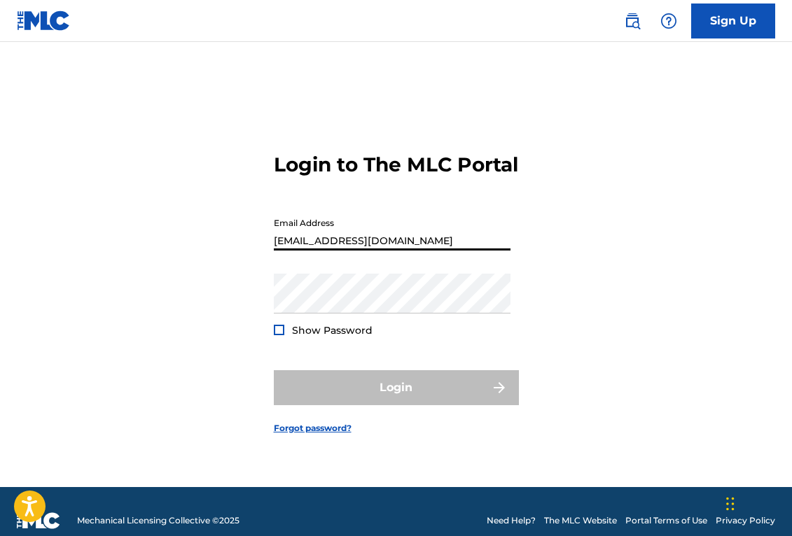 The width and height of the screenshot is (792, 536). What do you see at coordinates (332, 330) in the screenshot?
I see `span: Show Password` at bounding box center [332, 330].